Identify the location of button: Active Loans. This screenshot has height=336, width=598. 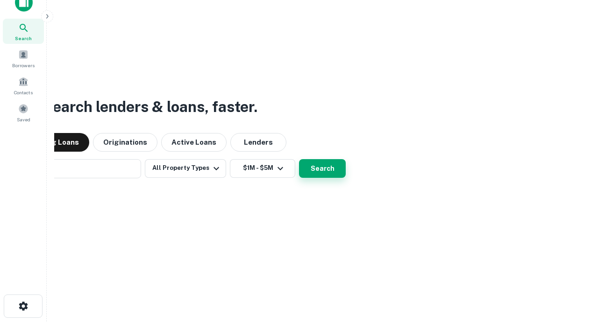
(194, 142).